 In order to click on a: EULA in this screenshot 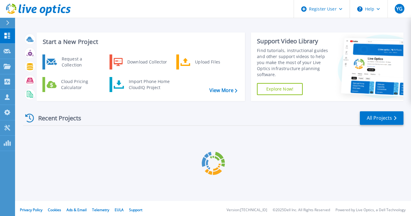, I will do `click(119, 210)`.